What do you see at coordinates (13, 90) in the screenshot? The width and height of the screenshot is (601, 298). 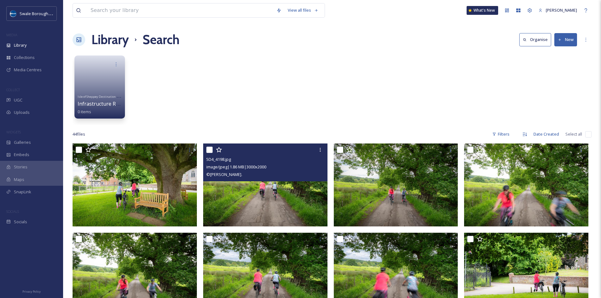 I see `span: COLLECT` at bounding box center [13, 90].